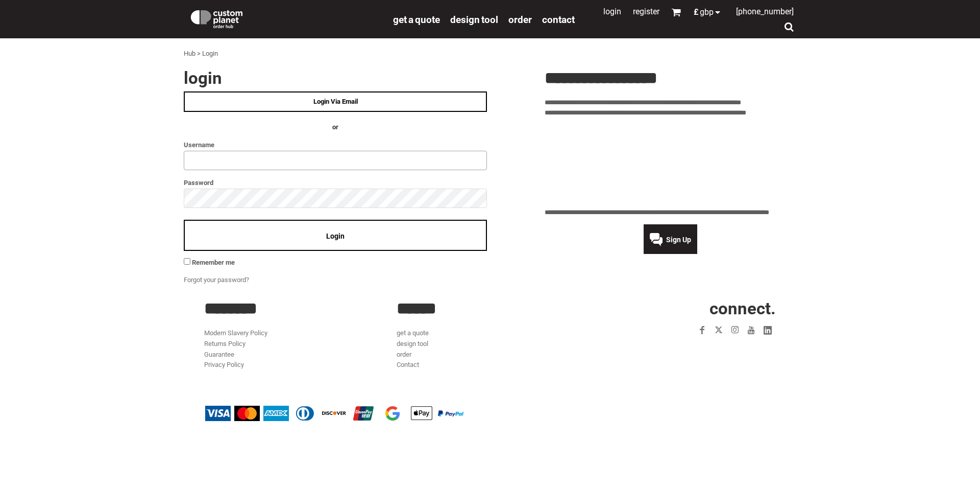  Describe the element at coordinates (305, 413) in the screenshot. I see `img: Diners Club` at that location.